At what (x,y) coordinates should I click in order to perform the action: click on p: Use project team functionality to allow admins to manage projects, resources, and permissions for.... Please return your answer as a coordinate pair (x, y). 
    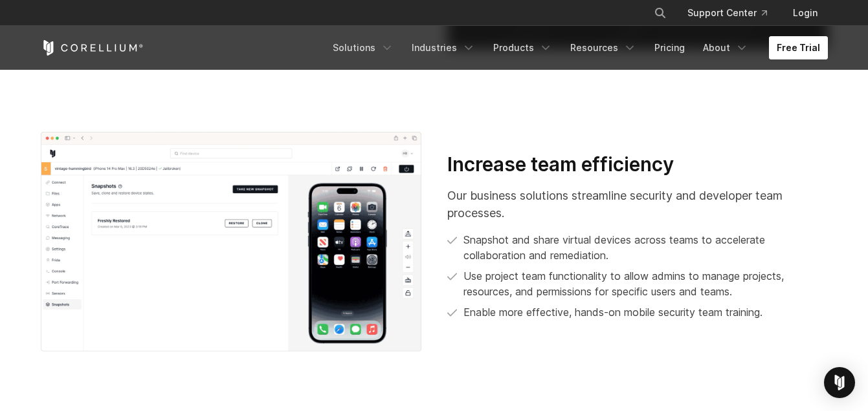
    Looking at the image, I should click on (645, 284).